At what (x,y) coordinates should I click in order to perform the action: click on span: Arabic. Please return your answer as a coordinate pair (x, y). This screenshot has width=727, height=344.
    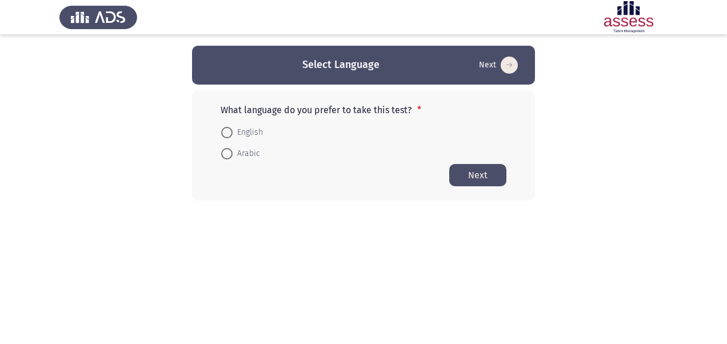
    Looking at the image, I should click on (246, 154).